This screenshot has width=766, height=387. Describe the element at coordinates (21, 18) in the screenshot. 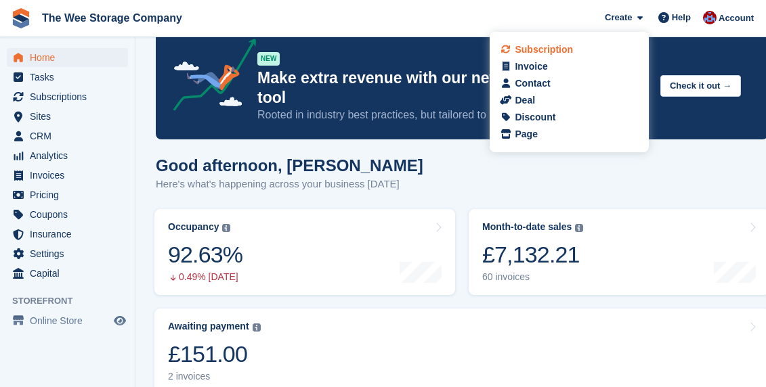

I see `img: stora-icon-8386f47178a22dfd0bd8f6a31ec36ba5ce8667c1dd55bd0f319d3a0aa187defe.svg` at that location.